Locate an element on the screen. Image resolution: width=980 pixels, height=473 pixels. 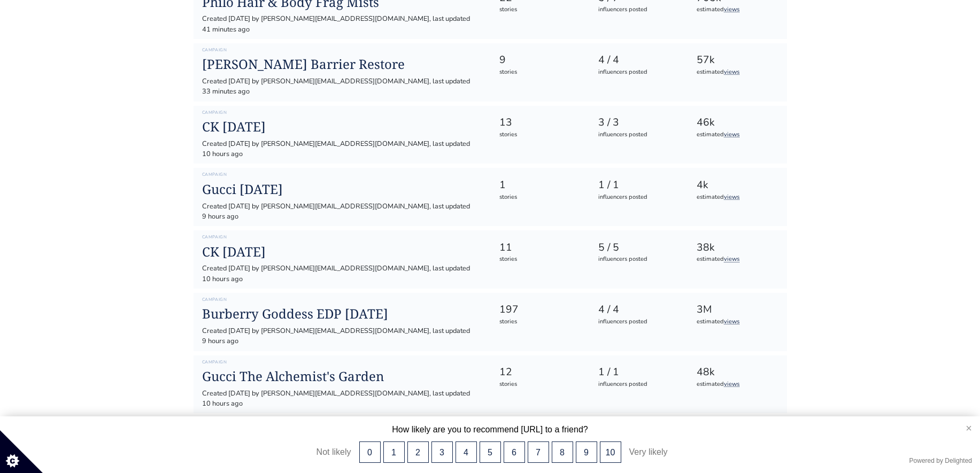
button: 3 is located at coordinates (442, 452).